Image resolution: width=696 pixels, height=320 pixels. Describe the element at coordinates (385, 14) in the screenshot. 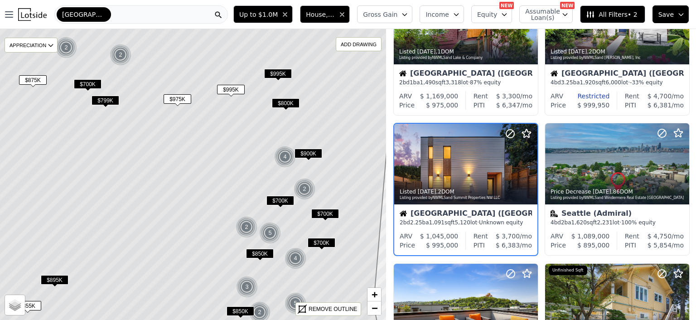

I see `button: Gross Gain` at that location.